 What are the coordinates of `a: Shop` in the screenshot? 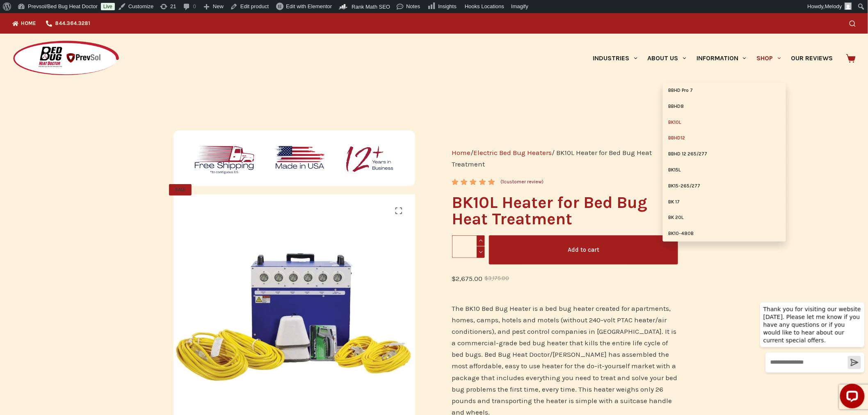 It's located at (769, 58).